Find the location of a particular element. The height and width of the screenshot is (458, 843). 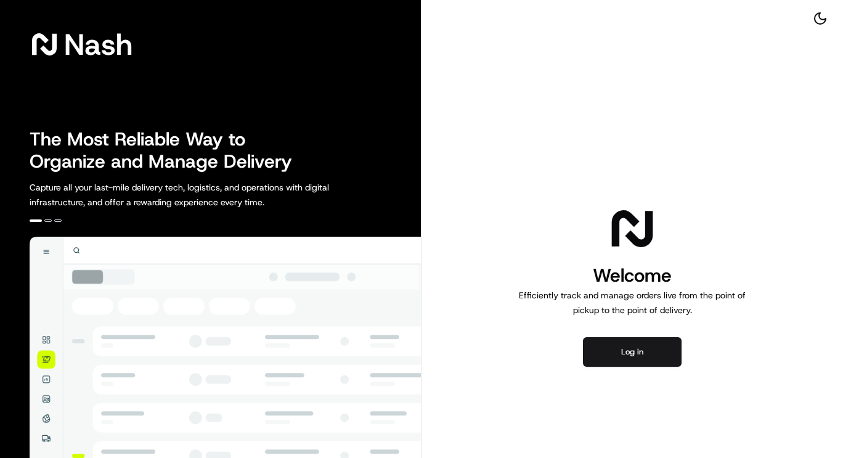

p: Efficiently track and manage orders live from the point of pickup to the point of delivery. is located at coordinates (632, 303).